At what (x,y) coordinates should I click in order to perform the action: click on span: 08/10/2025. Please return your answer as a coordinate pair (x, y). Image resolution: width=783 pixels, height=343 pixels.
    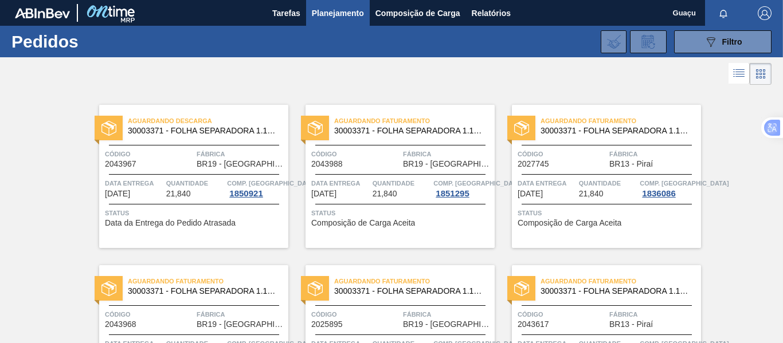
    Looking at the image, I should click on (324, 194).